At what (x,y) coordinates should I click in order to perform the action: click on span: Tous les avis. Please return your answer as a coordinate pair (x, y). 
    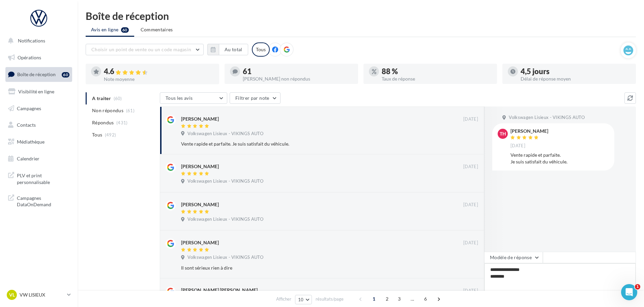
    Looking at the image, I should click on (179, 98).